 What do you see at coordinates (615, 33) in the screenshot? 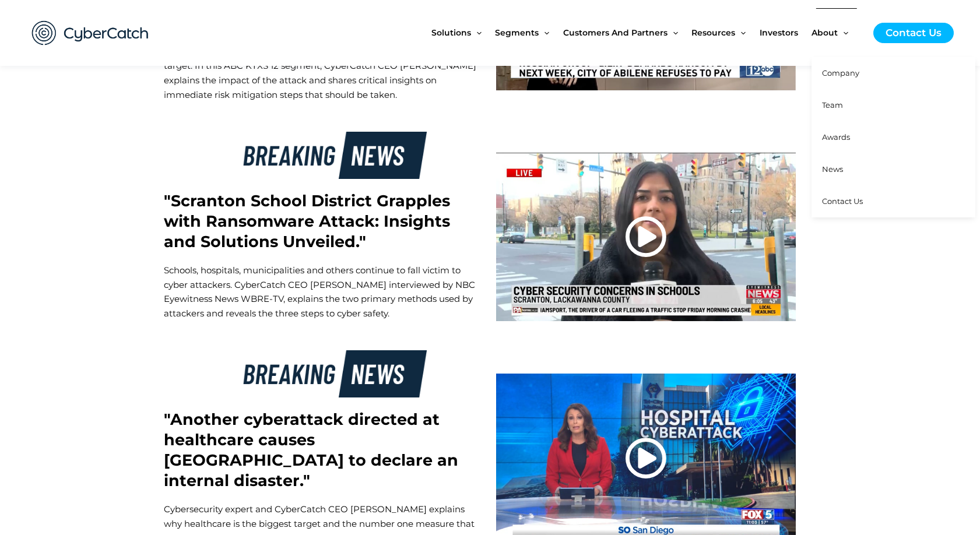
I see `span: Customers and Partners` at bounding box center [615, 33].